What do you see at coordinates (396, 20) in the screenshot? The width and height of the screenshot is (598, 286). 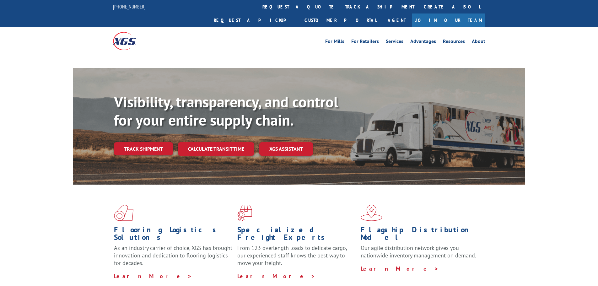 I see `a: Agent` at bounding box center [396, 20].